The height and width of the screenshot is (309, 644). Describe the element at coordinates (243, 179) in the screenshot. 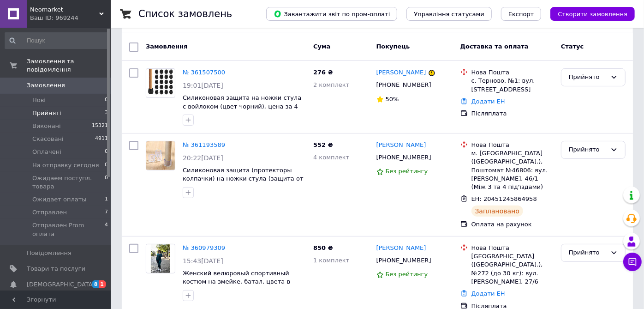

I see `a: Силиконовая защита (протекторы колпачки) на ножки стула (защита от царапин пола), цена за 4 шт. 2...` at that location.